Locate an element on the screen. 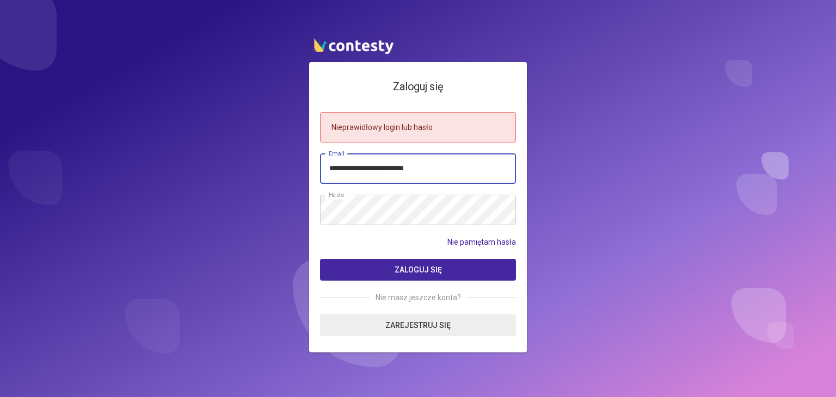 This screenshot has width=836, height=397. img: contesty logo is located at coordinates (353, 45).